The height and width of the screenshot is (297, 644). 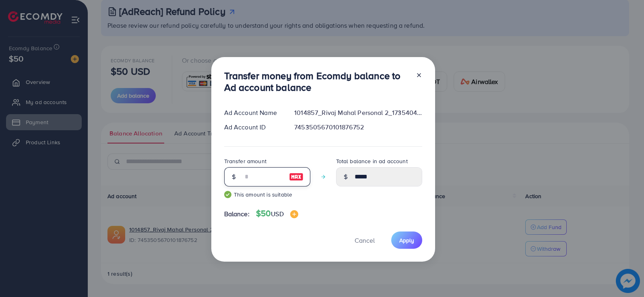 I want to click on label: Transfer amount, so click(x=245, y=161).